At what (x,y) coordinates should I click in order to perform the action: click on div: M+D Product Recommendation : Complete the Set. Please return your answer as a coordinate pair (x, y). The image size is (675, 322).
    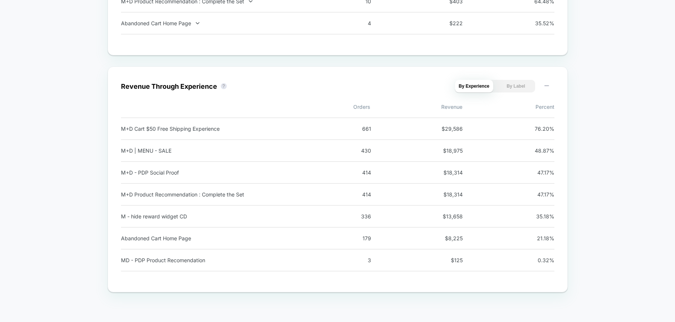
    Looking at the image, I should click on (219, 194).